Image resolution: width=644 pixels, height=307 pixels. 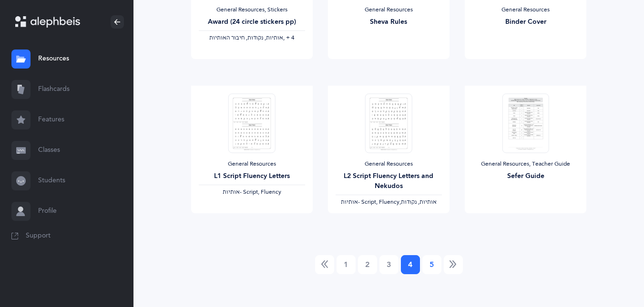 What do you see at coordinates (251, 38) in the screenshot?
I see `div: ‪, + 4‬` at bounding box center [251, 38].